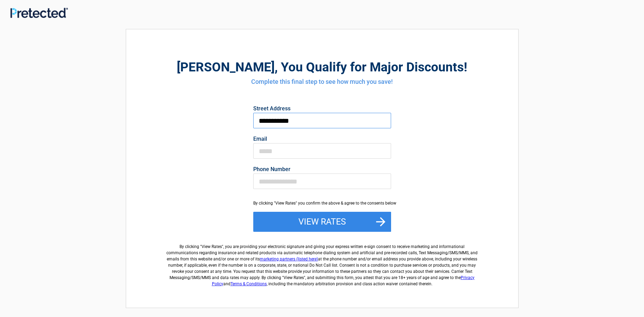  What do you see at coordinates (322, 203) in the screenshot?
I see `div: By clicking "View Rates" you confirm the above & agree to the consents below` at bounding box center [322, 203].